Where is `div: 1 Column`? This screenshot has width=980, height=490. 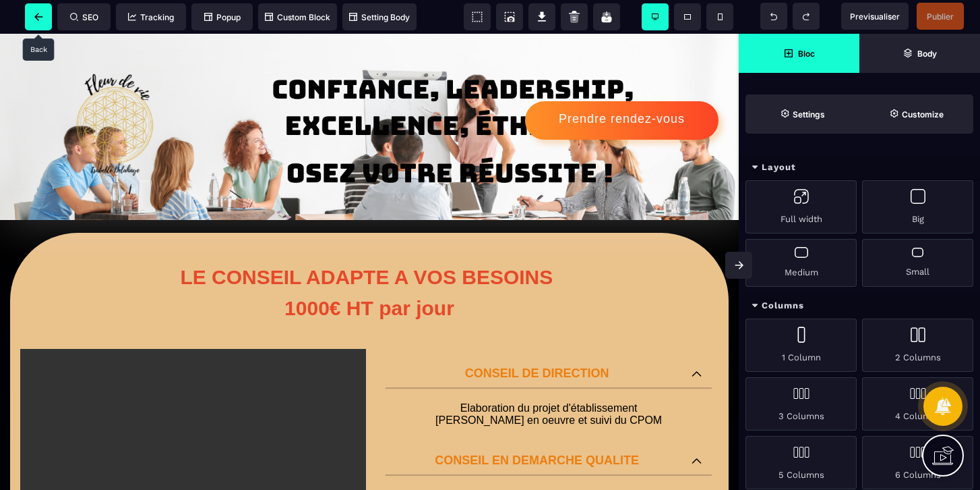 div: 1 Column is located at coordinates (801, 345).